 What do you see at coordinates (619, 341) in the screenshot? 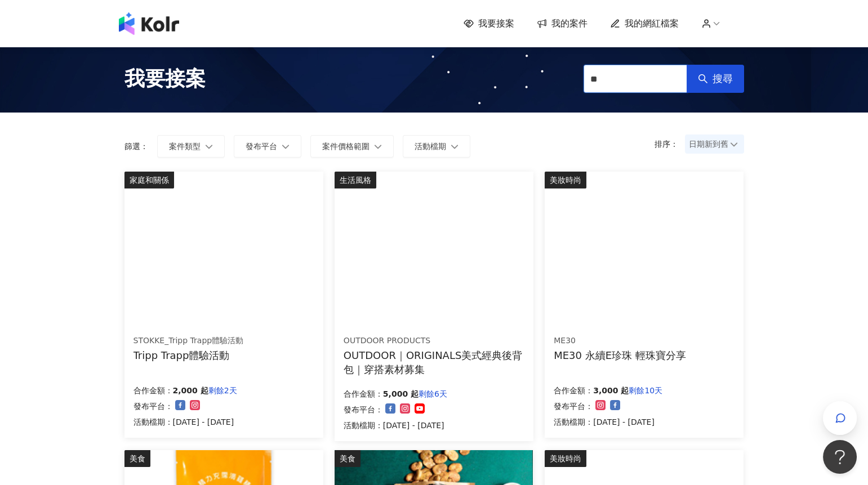
I see `div: ME30` at bounding box center [619, 341].